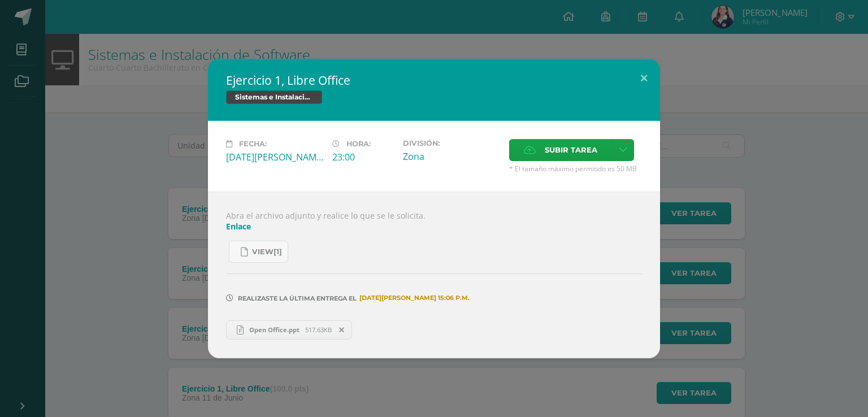  What do you see at coordinates (274, 97) in the screenshot?
I see `span: Sistemas e Instalación de Software` at bounding box center [274, 97].